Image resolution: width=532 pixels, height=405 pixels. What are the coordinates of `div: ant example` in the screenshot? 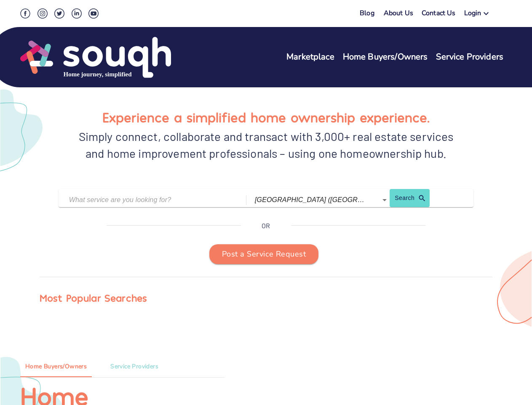 It's located at (123, 367).